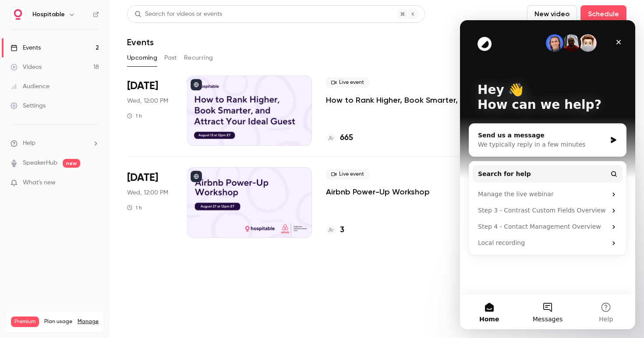  Describe the element at coordinates (411, 100) in the screenshot. I see `p: How to Rank Higher, Book Smarter, and Attract Your Ideal Guest` at that location.